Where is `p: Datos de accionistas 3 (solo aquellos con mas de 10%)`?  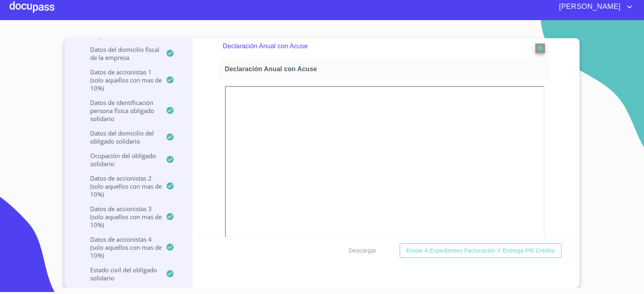 p: Datos de accionistas 3 (solo aquellos con mas de 10%) is located at coordinates (120, 217).